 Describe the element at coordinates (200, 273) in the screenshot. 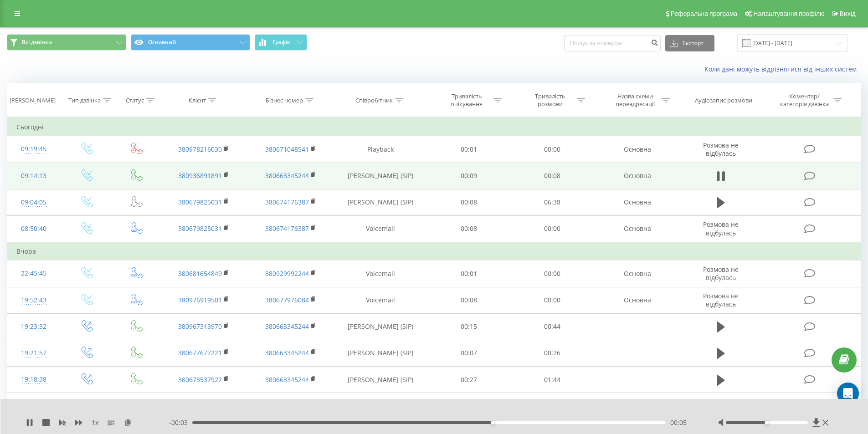

I see `a: 380681654849` at that location.